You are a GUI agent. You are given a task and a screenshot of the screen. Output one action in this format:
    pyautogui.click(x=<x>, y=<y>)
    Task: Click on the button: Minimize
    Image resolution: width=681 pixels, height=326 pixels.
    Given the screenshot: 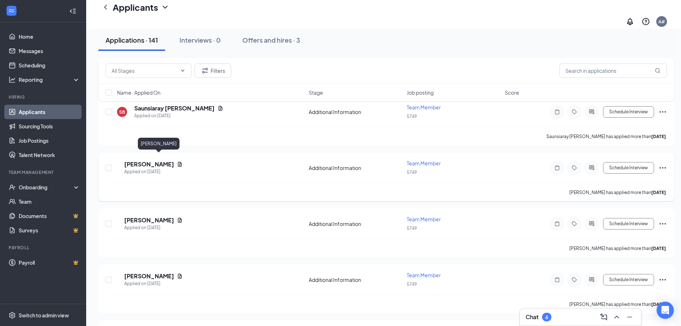 What is the action you would take?
    pyautogui.click(x=630, y=317)
    